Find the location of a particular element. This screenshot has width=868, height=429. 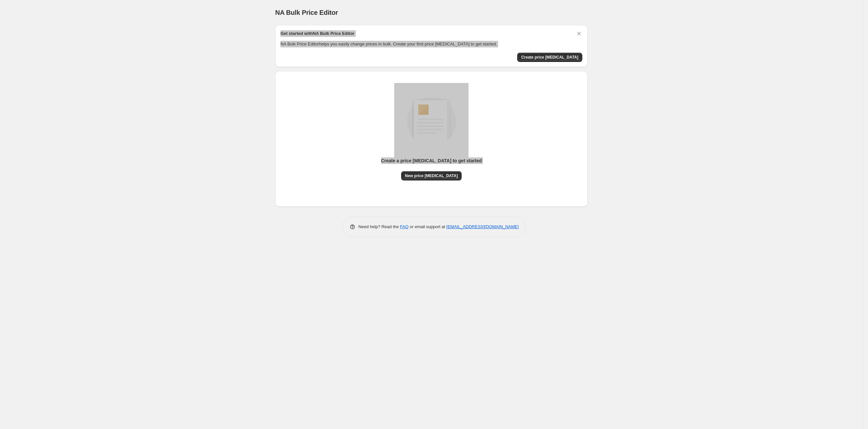

p: NA Bulk Price Editor helps you easily change prices in bulk. Create your first price [MEDICAL_DAT... is located at coordinates (432, 44).